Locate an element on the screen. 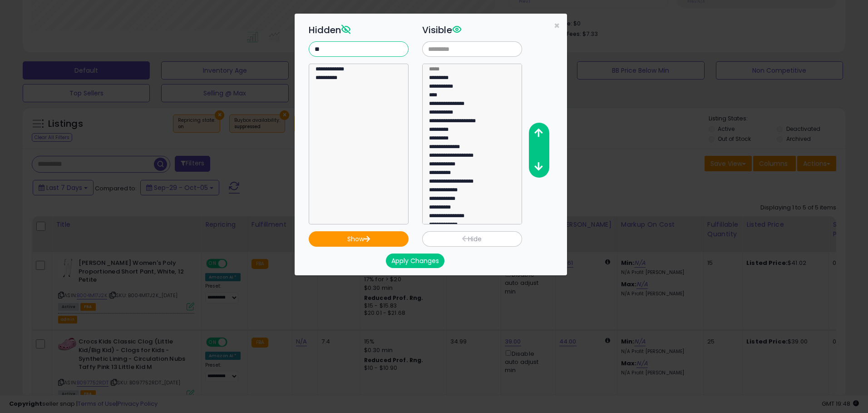 This screenshot has height=413, width=868. button: Apply Changes is located at coordinates (415, 261).